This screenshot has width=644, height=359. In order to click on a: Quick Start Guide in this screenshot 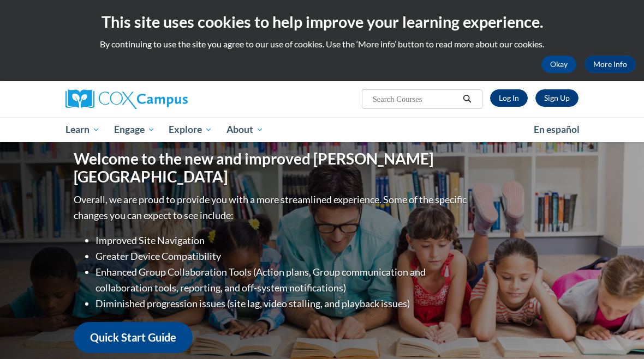, I will do `click(133, 337)`.